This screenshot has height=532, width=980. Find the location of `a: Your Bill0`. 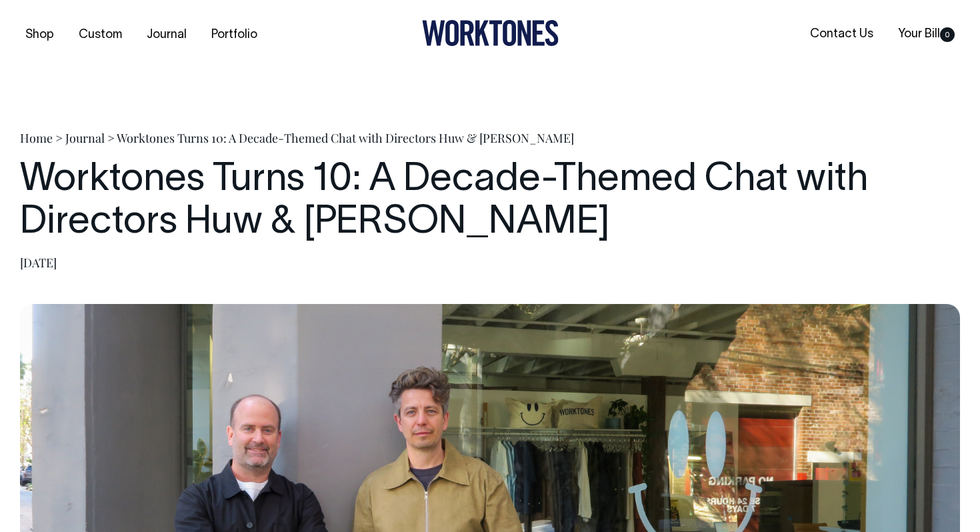

a: Your Bill0 is located at coordinates (926, 34).